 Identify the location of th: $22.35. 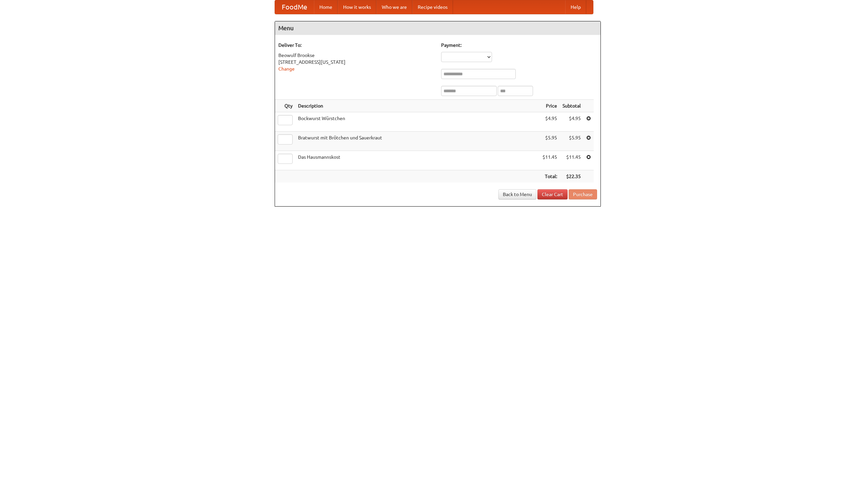
(571, 176).